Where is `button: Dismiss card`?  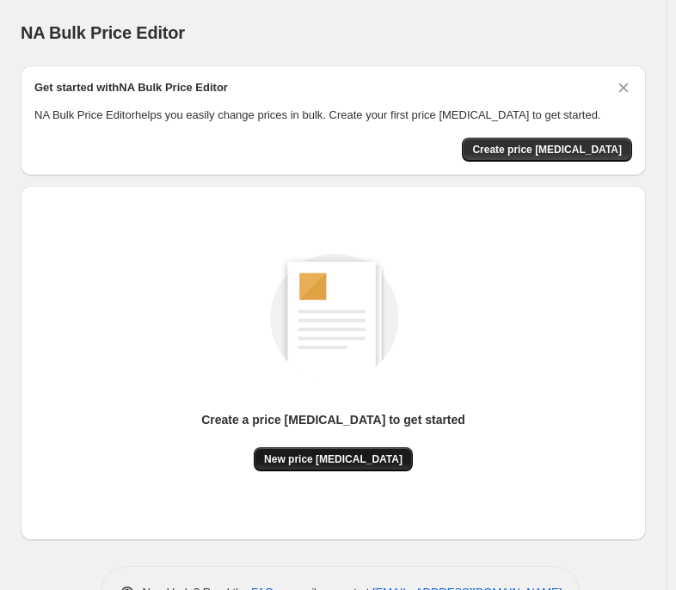 button: Dismiss card is located at coordinates (623, 88).